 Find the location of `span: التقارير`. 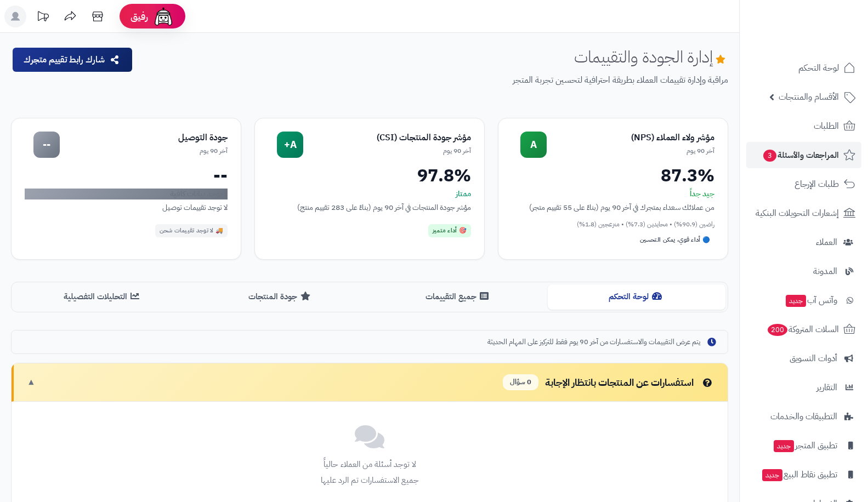

span: التقارير is located at coordinates (827, 388).